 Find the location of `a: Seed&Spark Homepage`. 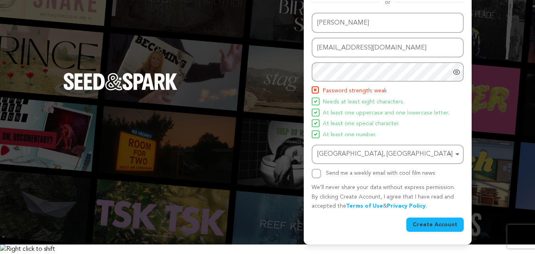

a: Seed&Spark Homepage is located at coordinates (120, 90).